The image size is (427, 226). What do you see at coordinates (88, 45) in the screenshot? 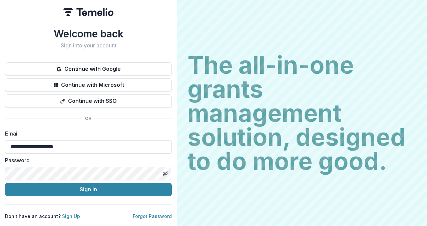
I see `h2: Sign into your account` at bounding box center [88, 45].